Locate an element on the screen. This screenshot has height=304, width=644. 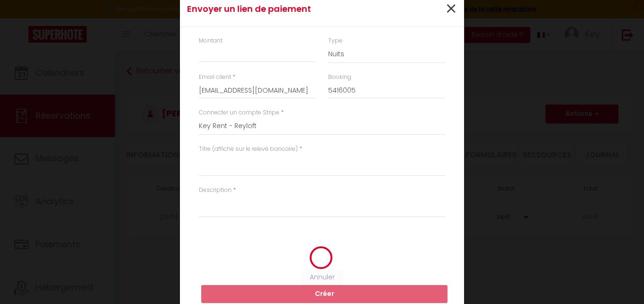
button: Créer is located at coordinates (325, 294).